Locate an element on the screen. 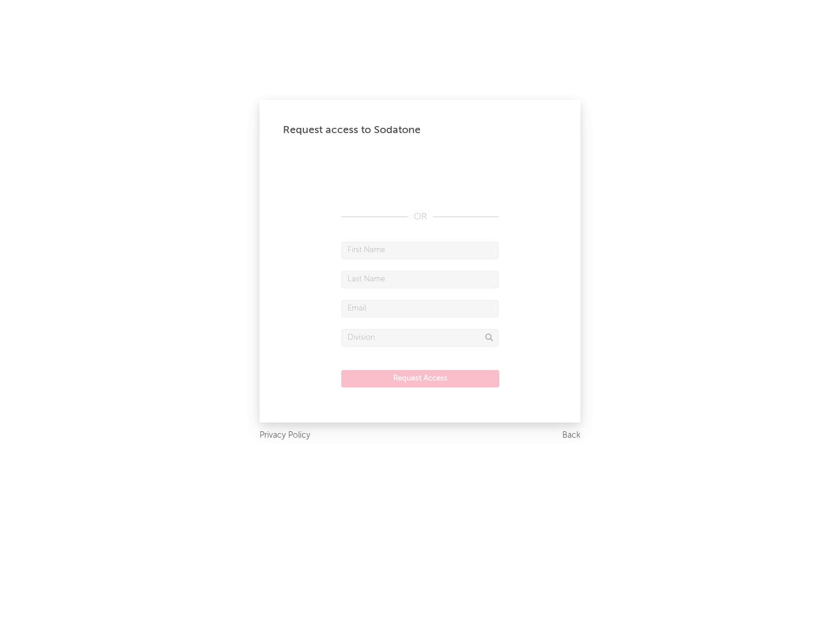 The image size is (840, 642). input: Email is located at coordinates (420, 309).